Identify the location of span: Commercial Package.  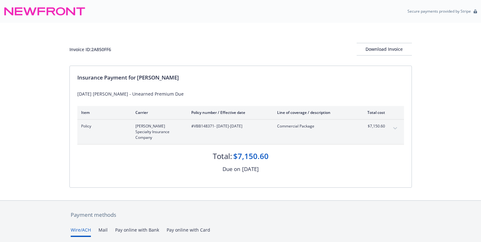
(314, 126).